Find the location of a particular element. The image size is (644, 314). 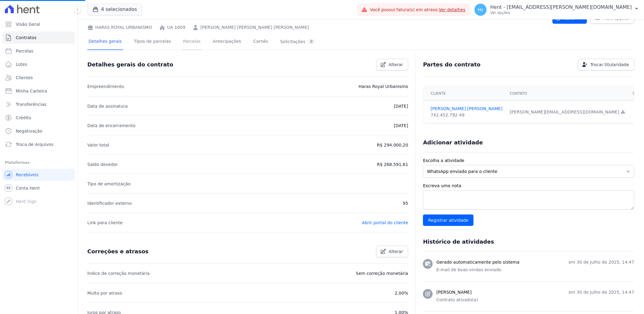

p: Saldo devedor is located at coordinates (102, 164).